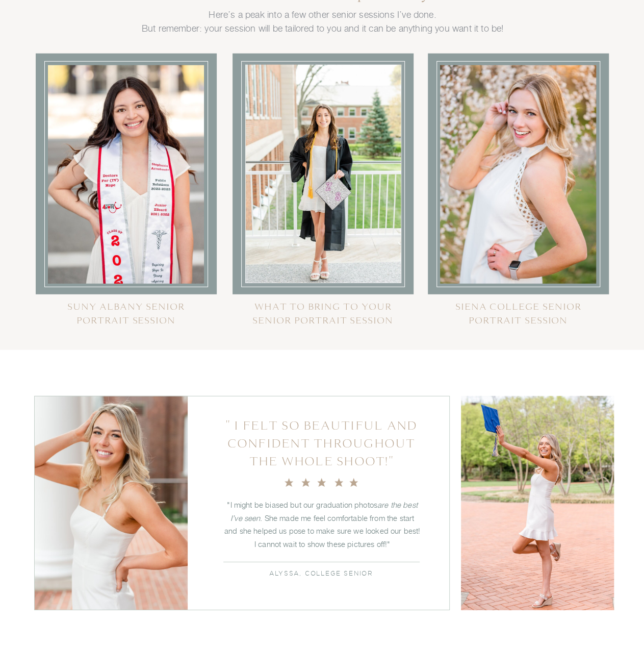  I want to click on p: alyssa, College senior, so click(321, 574).